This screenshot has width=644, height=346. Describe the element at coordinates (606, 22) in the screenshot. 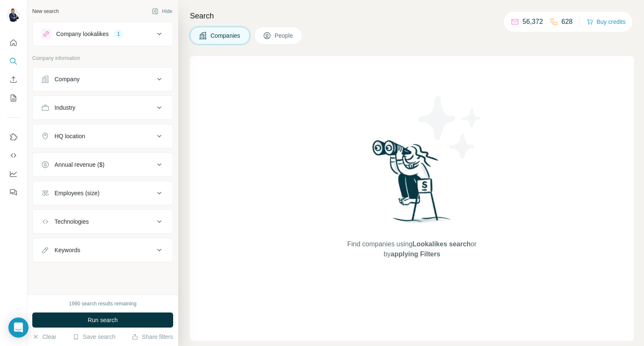

I see `button: Buy credits` at that location.